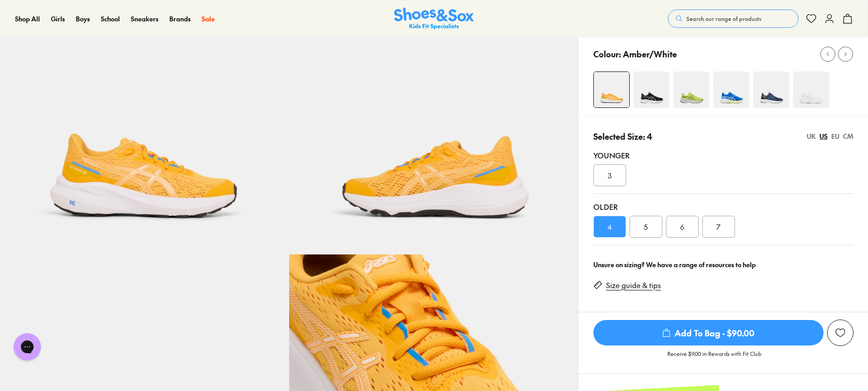 This screenshot has width=868, height=391. What do you see at coordinates (607, 53) in the screenshot?
I see `p: Colour:` at bounding box center [607, 53].